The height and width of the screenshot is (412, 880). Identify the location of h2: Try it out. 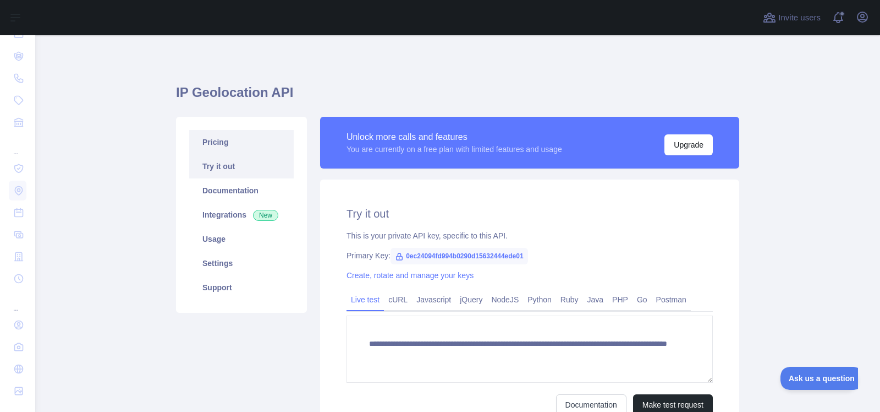
(530, 214).